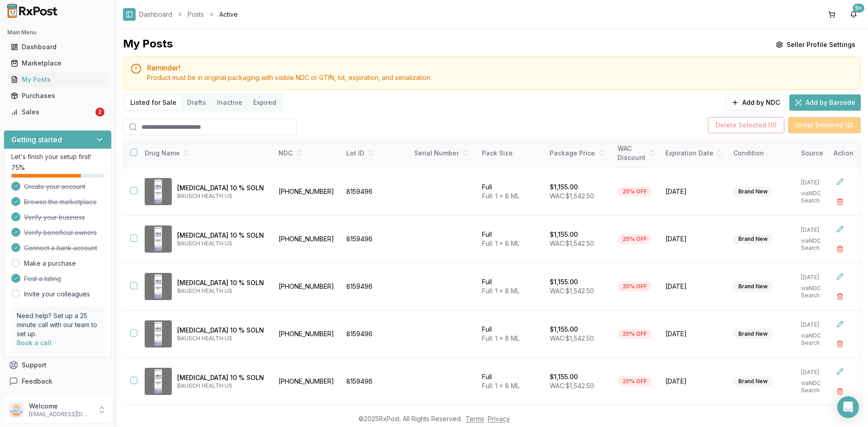 Image resolution: width=868 pixels, height=427 pixels. What do you see at coordinates (57, 33) in the screenshot?
I see `h2: Main Menu` at bounding box center [57, 33].